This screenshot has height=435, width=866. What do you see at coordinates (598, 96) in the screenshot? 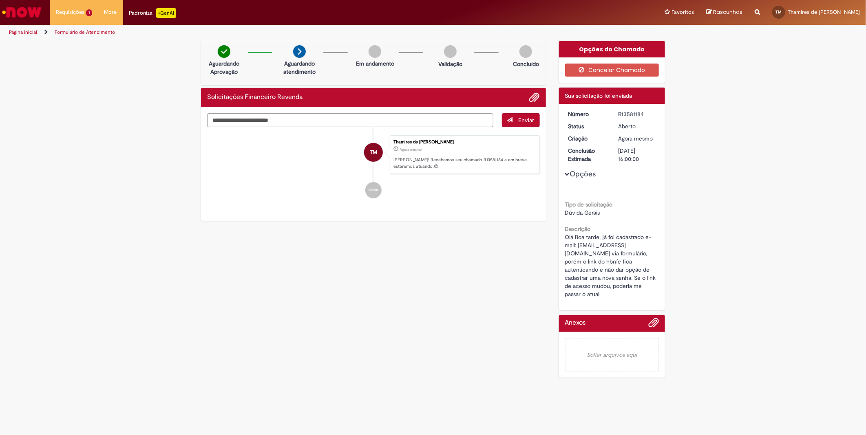
I see `span: Sua solicitação foi enviada` at bounding box center [598, 96].